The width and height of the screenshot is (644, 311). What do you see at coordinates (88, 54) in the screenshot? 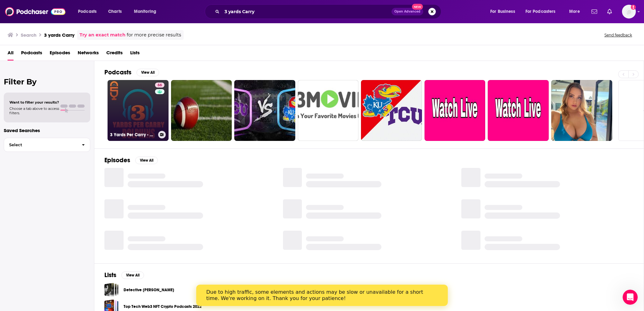
I see `a: Networks` at bounding box center [88, 54].